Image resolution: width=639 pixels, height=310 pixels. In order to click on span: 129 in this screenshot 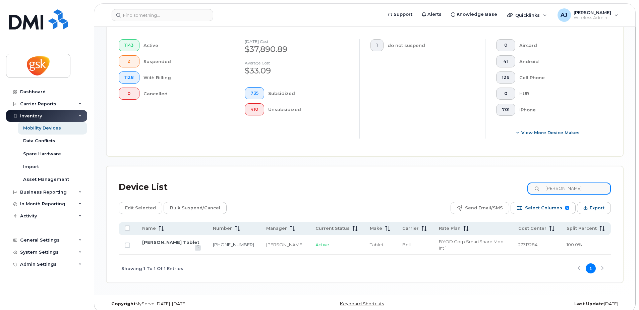, I will do `click(506, 77)`.